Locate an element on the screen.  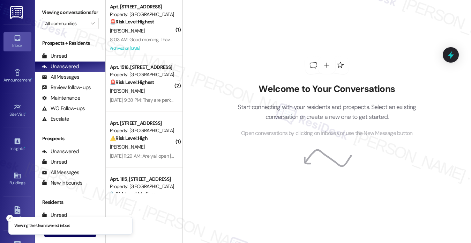
strong: 🔧 Risk Level: Medium is located at coordinates (133, 194).